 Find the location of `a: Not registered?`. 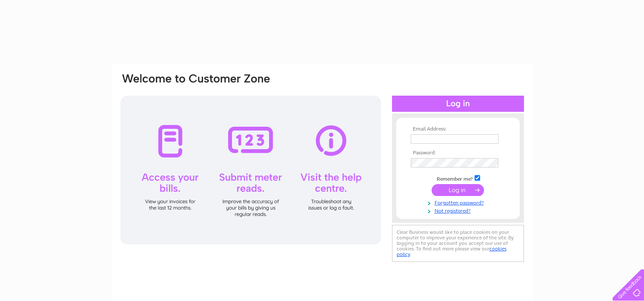

a: Not registered? is located at coordinates (459, 210).